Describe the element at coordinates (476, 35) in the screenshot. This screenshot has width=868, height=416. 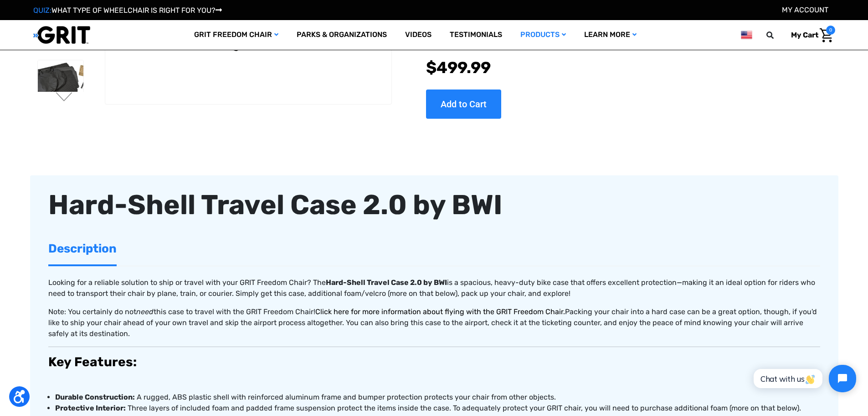
I see `a: Testimonials` at that location.